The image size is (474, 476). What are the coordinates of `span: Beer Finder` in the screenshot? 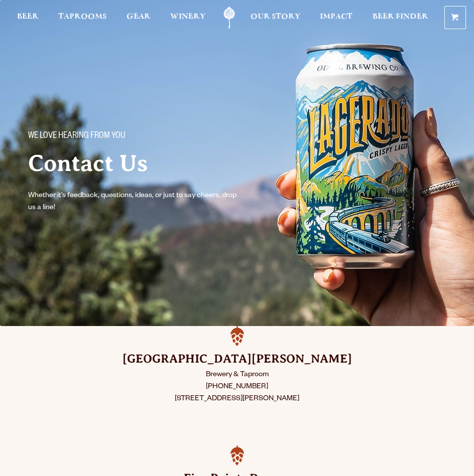 It's located at (400, 16).